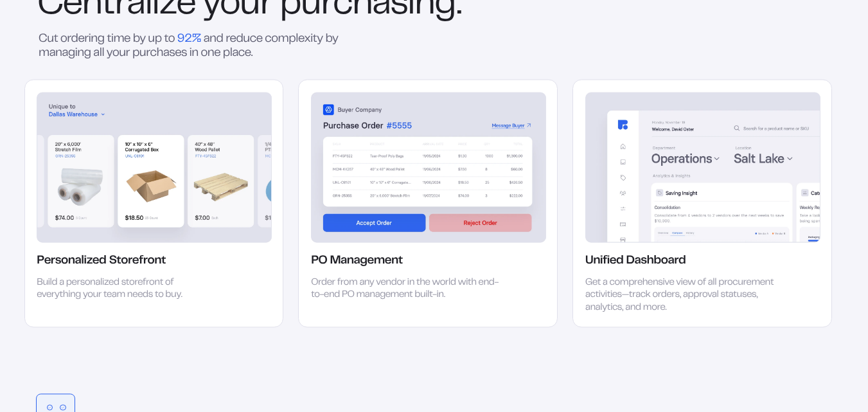 This screenshot has height=412, width=868. I want to click on div: PO Management, so click(357, 262).